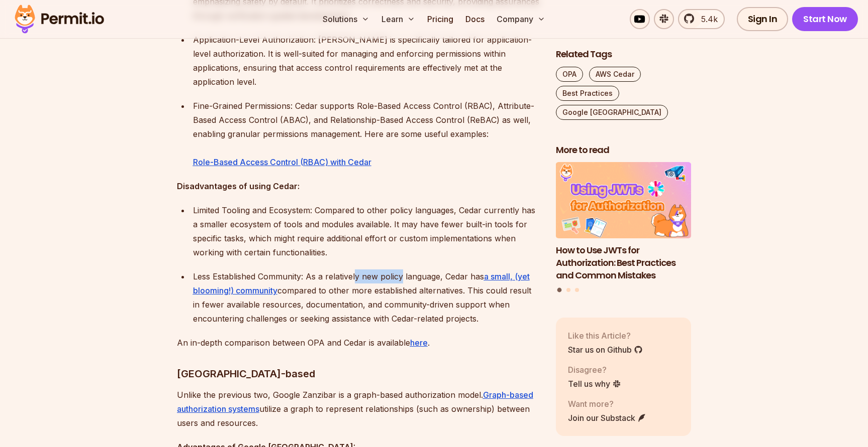  What do you see at coordinates (355, 402) in the screenshot?
I see `u: Graph-based authorization systems` at bounding box center [355, 402].